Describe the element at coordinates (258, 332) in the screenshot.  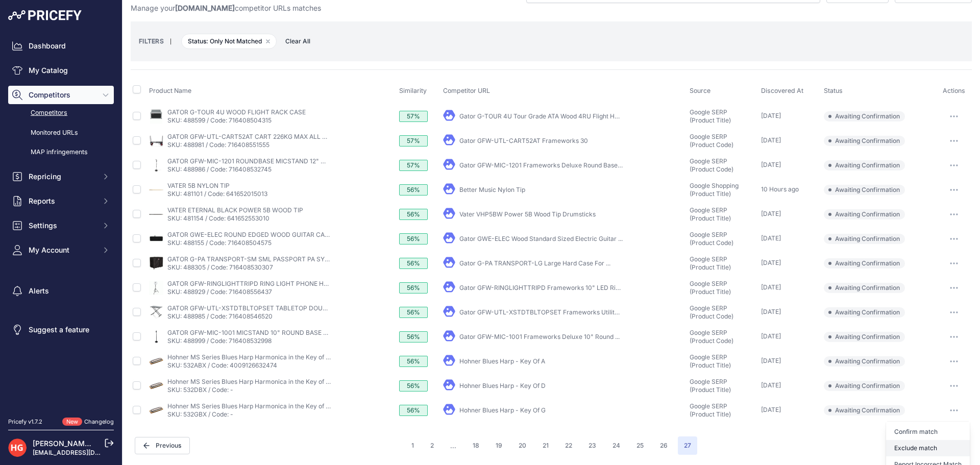
I see `a: GATOR GFW-MIC-1001 MICSTAND 10" ROUND BASE CLUTCH` at that location.